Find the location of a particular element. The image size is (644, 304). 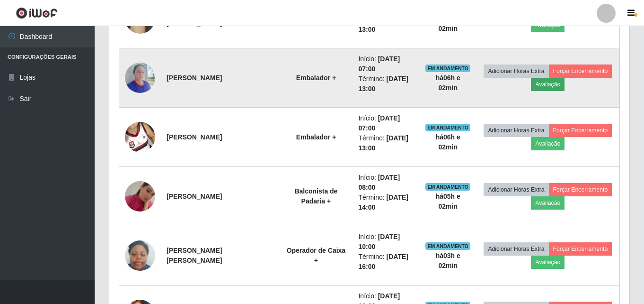

img: 1741890042510.jpeg is located at coordinates (140, 196).